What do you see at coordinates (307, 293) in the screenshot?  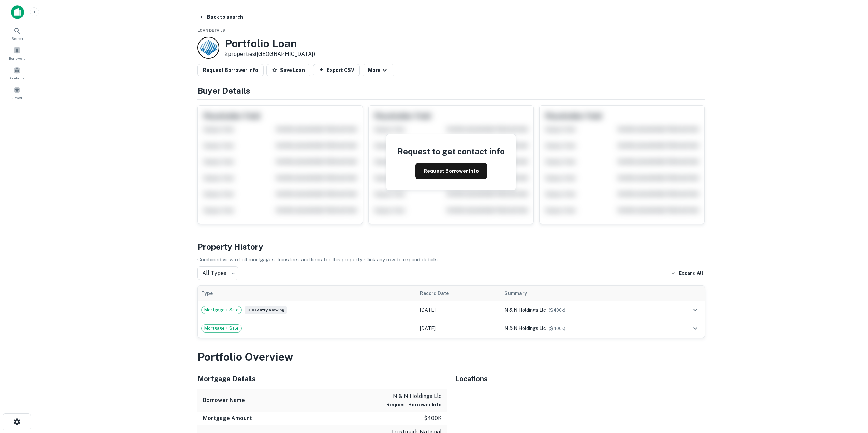 I see `th: Type` at bounding box center [307, 293].